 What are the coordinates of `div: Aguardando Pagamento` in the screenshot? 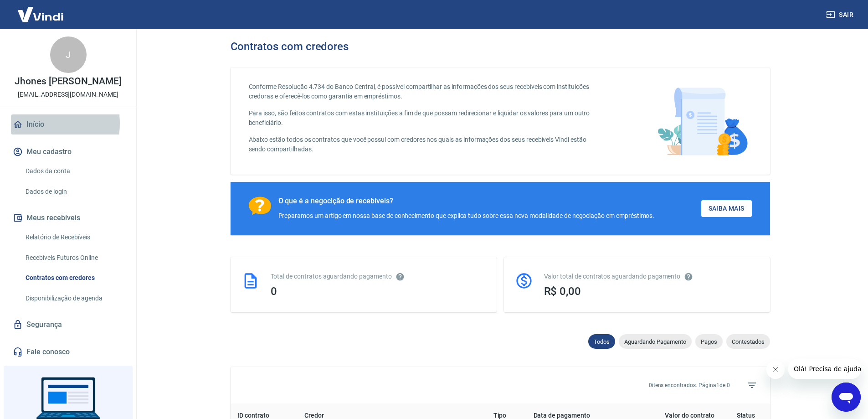 It's located at (656, 341).